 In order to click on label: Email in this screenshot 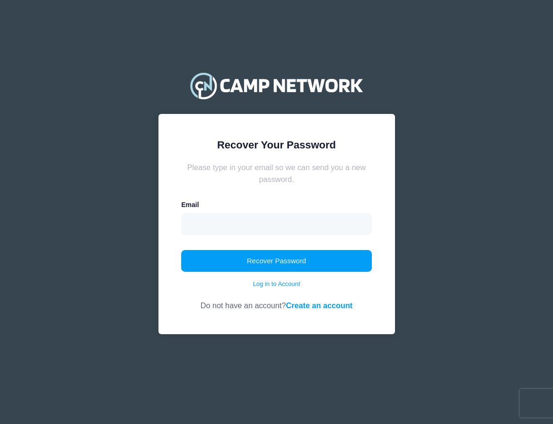, I will do `click(190, 205)`.